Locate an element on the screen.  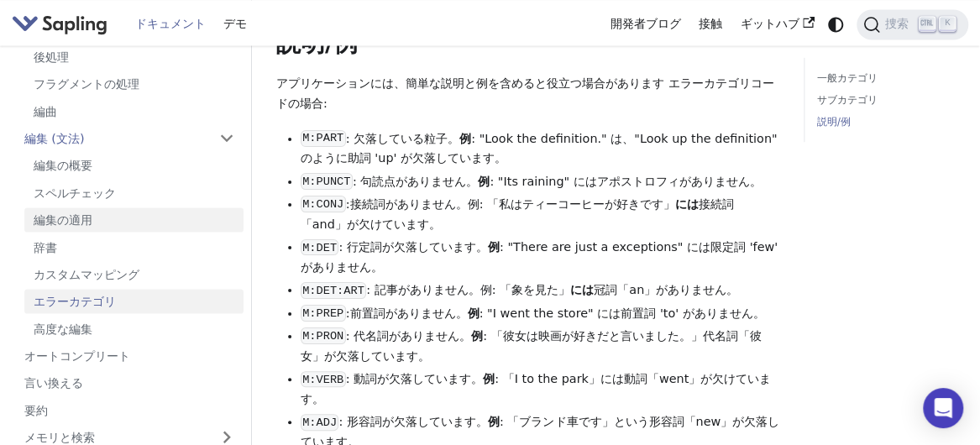
a: フラグメントの処理 is located at coordinates (134, 83).